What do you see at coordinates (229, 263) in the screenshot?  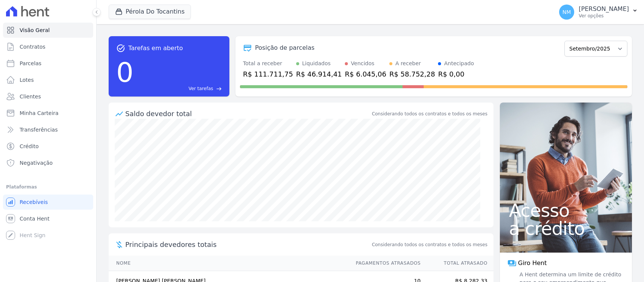 I see `th: Nome` at bounding box center [229, 263].